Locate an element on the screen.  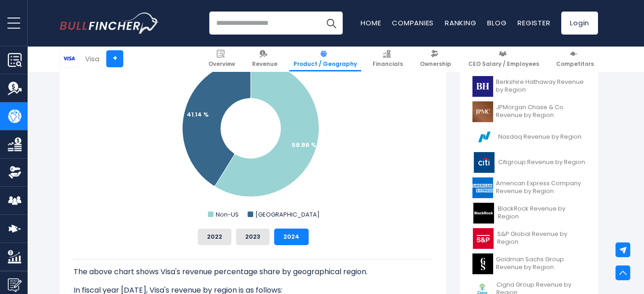
span: S&P Global Revenue by Region is located at coordinates (541, 238).